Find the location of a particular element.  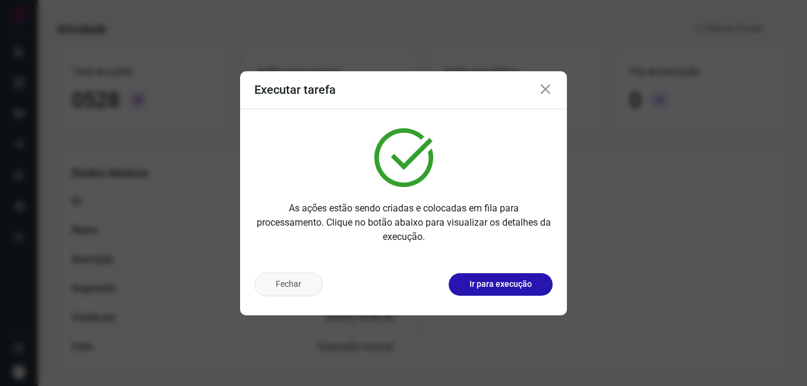

button: Fechar is located at coordinates (288, 285).